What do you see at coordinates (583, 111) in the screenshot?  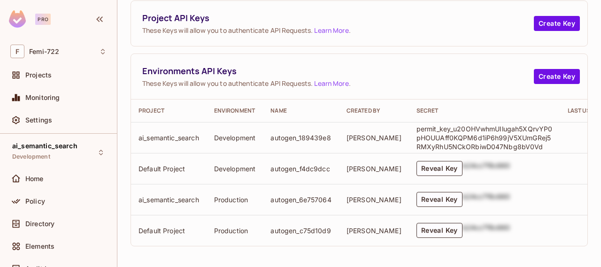 I see `div: Last Used` at bounding box center [583, 111].